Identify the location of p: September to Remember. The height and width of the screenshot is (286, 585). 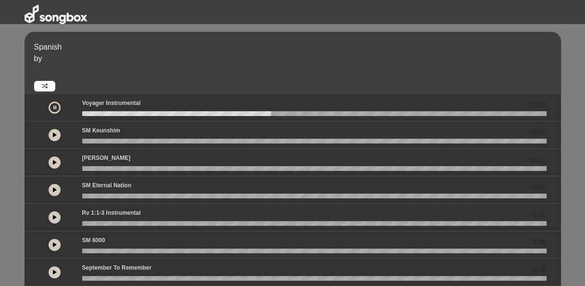
(117, 267).